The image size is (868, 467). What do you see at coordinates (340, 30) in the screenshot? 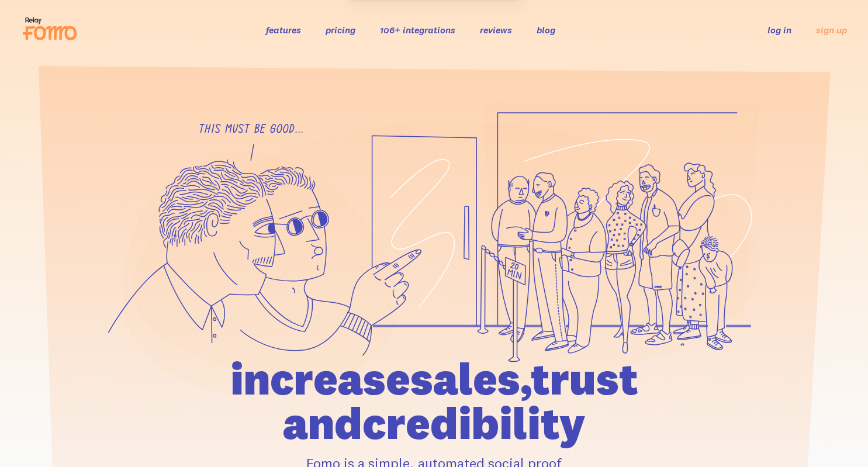
I see `a: pricing` at bounding box center [340, 30].